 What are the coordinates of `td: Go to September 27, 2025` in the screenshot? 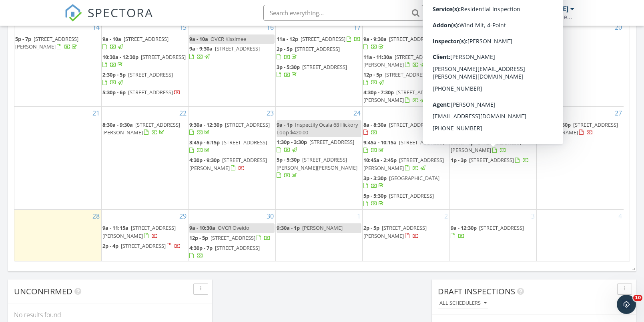 It's located at (580, 158).